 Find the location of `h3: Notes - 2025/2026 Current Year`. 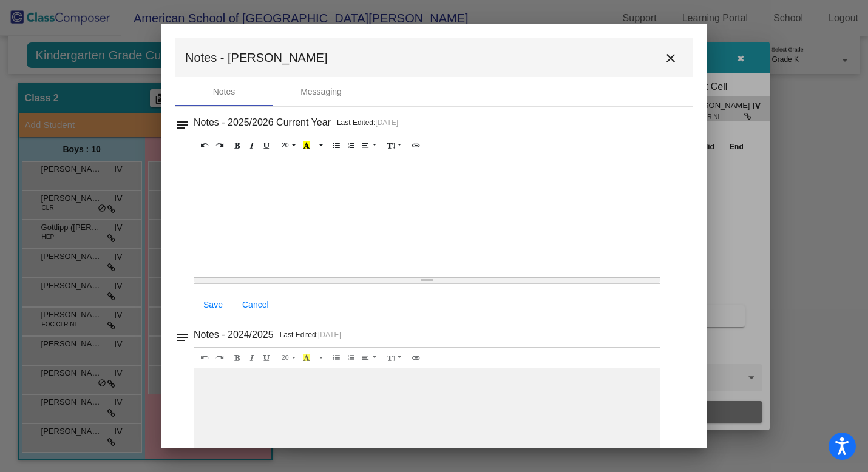

h3: Notes - 2025/2026 Current Year is located at coordinates (262, 122).